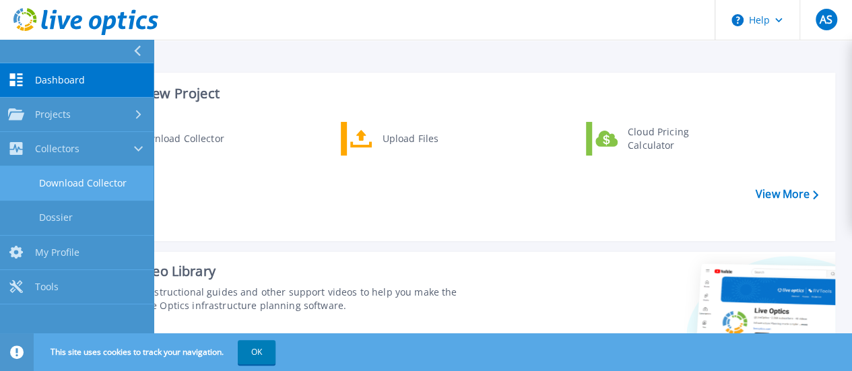 The image size is (852, 371). I want to click on span: Tools, so click(46, 287).